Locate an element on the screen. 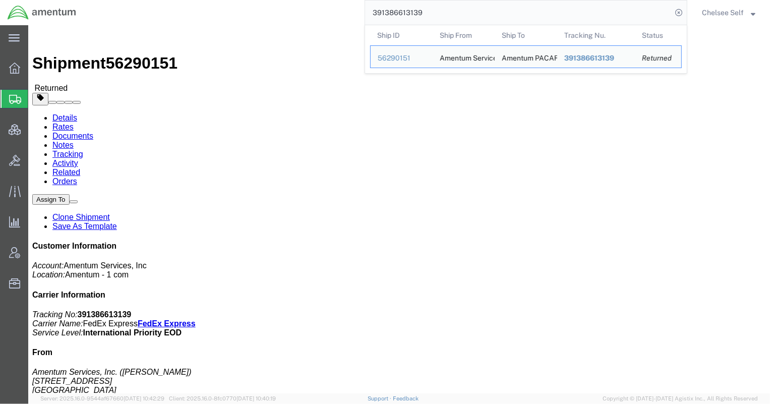  th: Tracking Nu. is located at coordinates (596, 35).